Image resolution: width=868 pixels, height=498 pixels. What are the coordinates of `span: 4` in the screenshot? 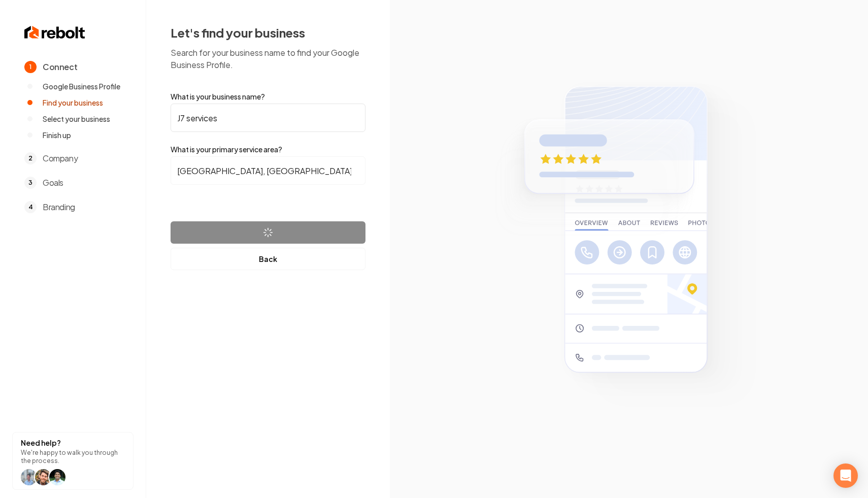 It's located at (30, 207).